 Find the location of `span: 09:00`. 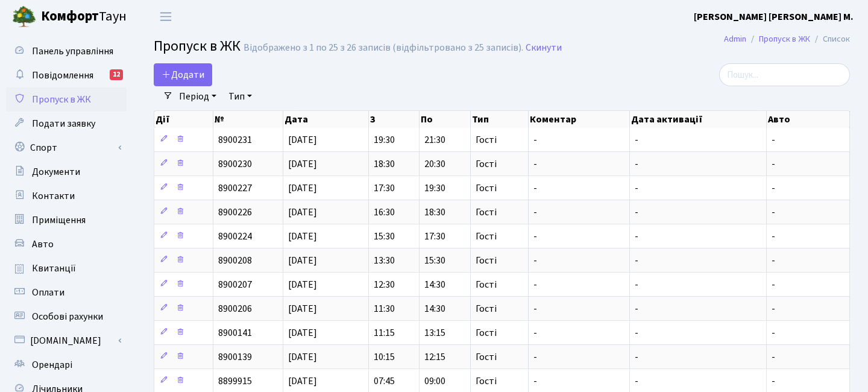

span: 09:00 is located at coordinates (434, 381).